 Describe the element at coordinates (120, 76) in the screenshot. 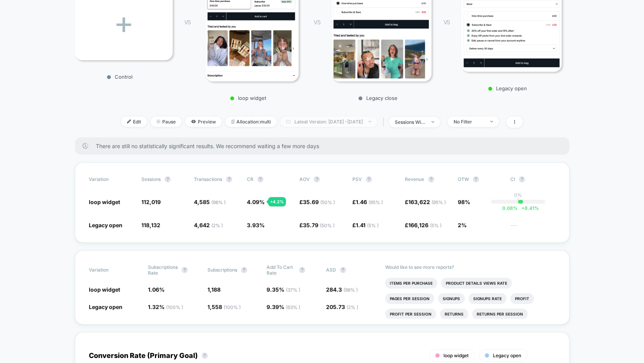

I see `p: Control` at that location.